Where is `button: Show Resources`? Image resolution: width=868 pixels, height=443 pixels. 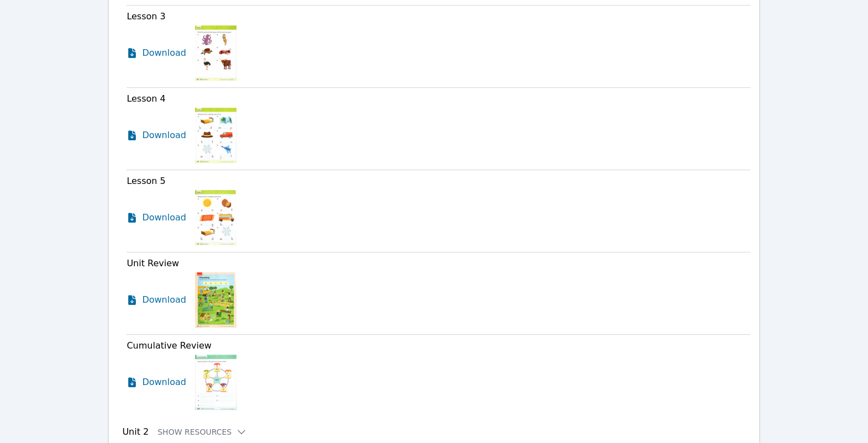 button: Show Resources is located at coordinates (203, 432).